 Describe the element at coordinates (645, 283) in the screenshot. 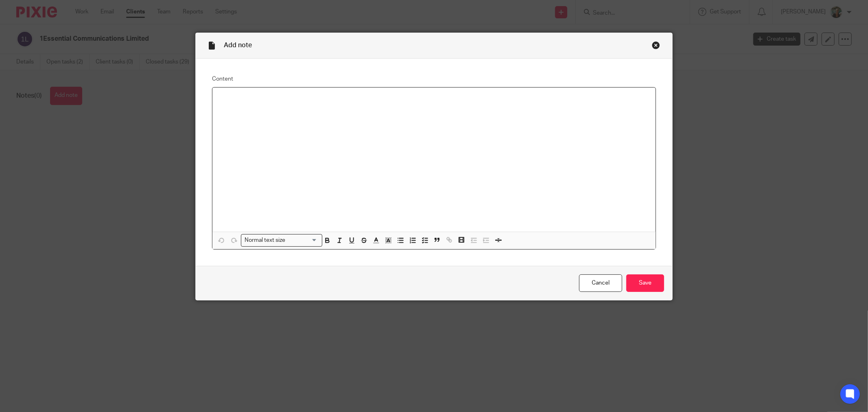

I see `input: Save` at that location.